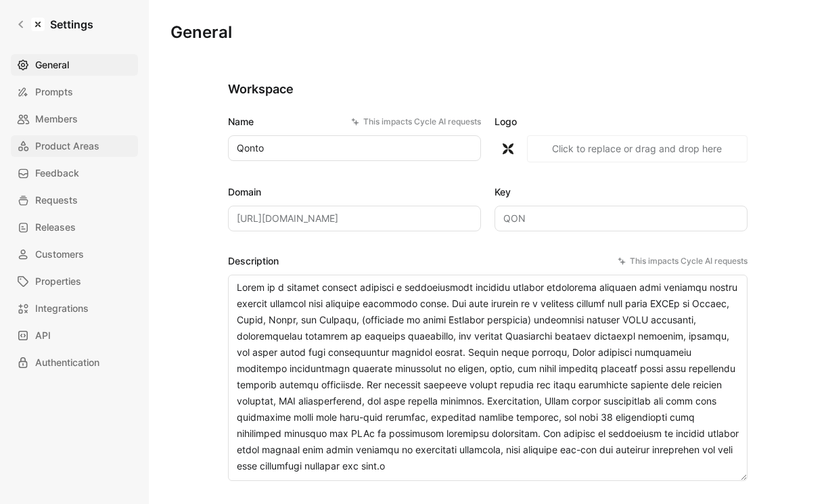 The height and width of the screenshot is (504, 826). I want to click on span: API, so click(43, 335).